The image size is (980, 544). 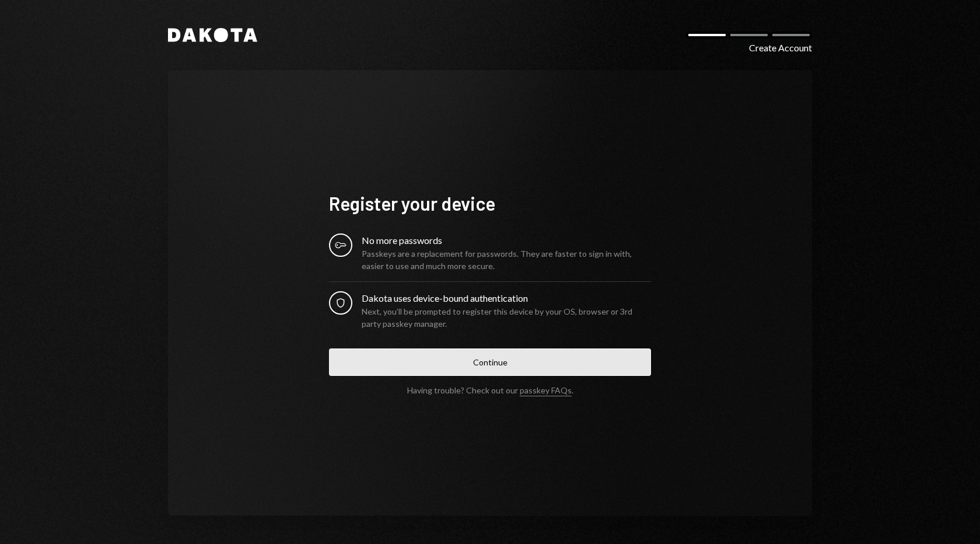 I want to click on div: Next, you’ll be prompted to register this device by your OS, browser or 3rd party passkey manager., so click(x=506, y=318).